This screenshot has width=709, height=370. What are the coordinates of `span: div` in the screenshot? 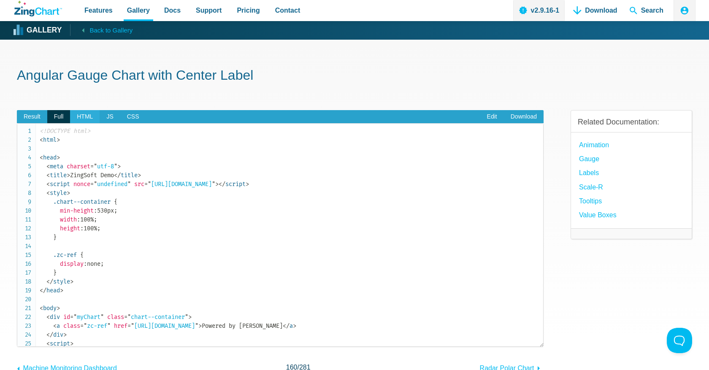 It's located at (55, 335).